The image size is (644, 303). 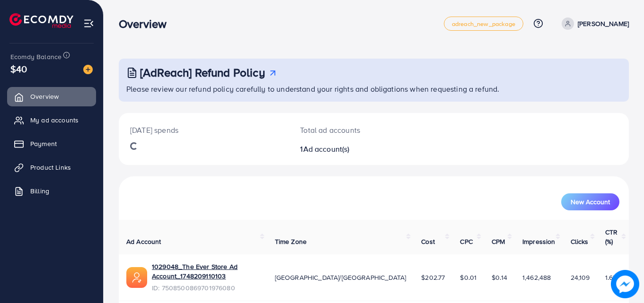 I want to click on span: 24,109, so click(x=580, y=277).